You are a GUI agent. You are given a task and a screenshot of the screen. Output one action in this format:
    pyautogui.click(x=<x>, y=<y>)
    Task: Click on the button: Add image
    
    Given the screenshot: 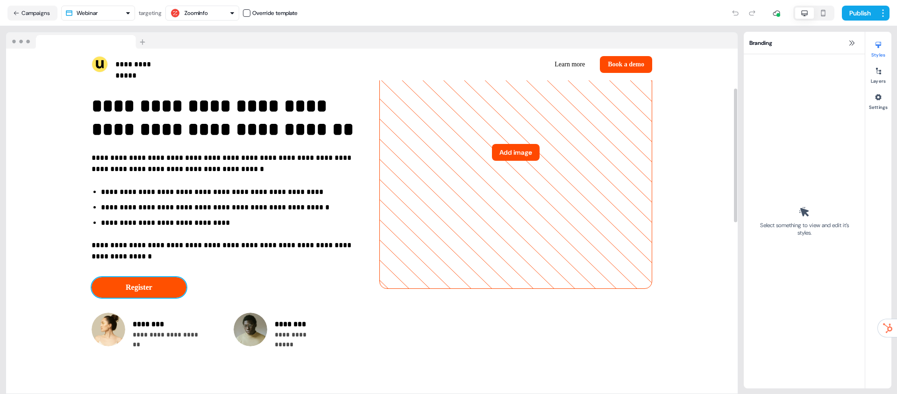 What is the action you would take?
    pyautogui.click(x=516, y=152)
    